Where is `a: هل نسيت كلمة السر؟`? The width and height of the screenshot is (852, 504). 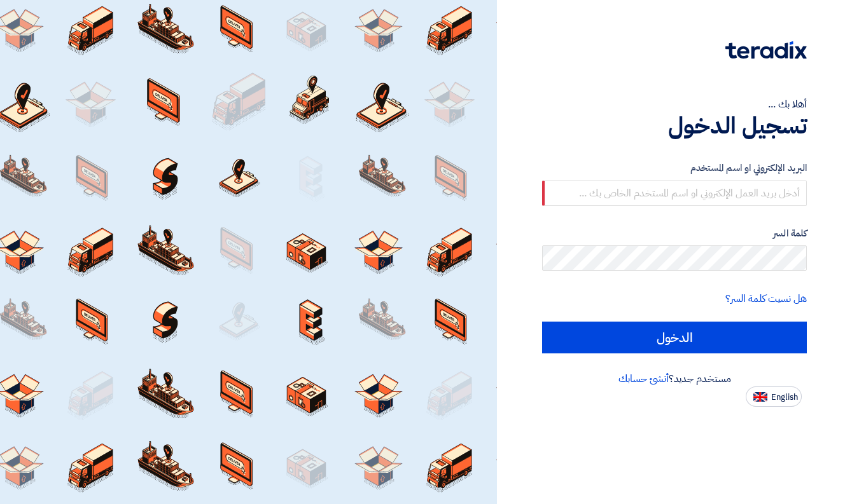 a: هل نسيت كلمة السر؟ is located at coordinates (766, 299).